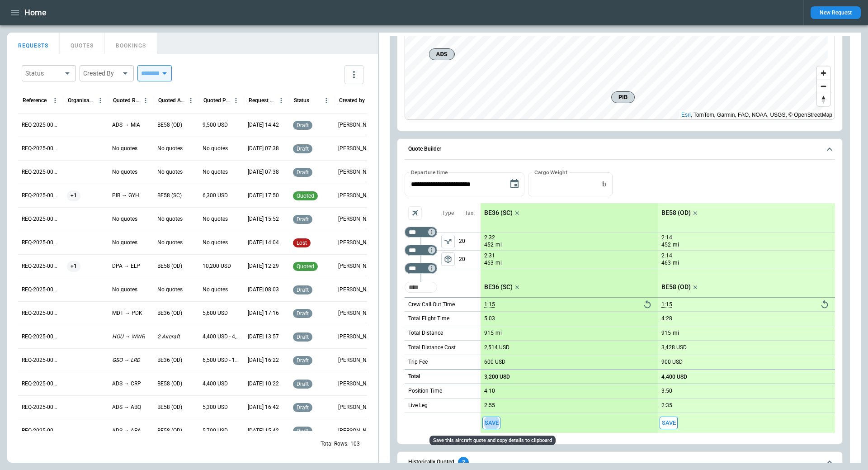  What do you see at coordinates (425, 391) in the screenshot?
I see `p: Position Time` at bounding box center [425, 391].